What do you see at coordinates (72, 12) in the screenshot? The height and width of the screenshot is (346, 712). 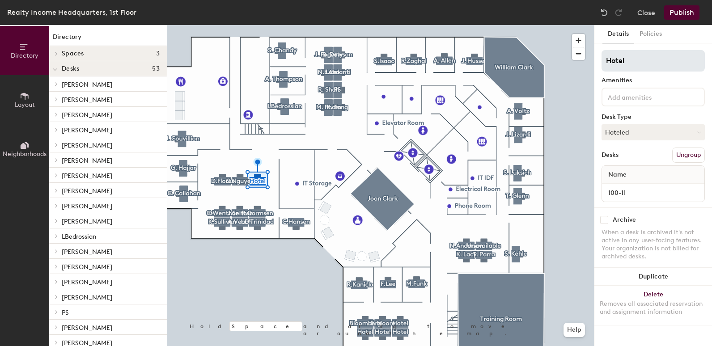 I see `div: Realty Income Headquarters, 1st Floor` at bounding box center [72, 12].